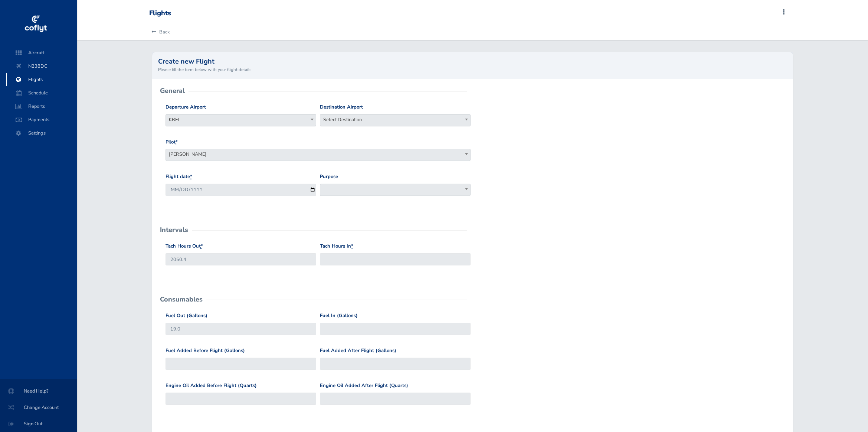 The image size is (868, 432). I want to click on span: Payments, so click(41, 120).